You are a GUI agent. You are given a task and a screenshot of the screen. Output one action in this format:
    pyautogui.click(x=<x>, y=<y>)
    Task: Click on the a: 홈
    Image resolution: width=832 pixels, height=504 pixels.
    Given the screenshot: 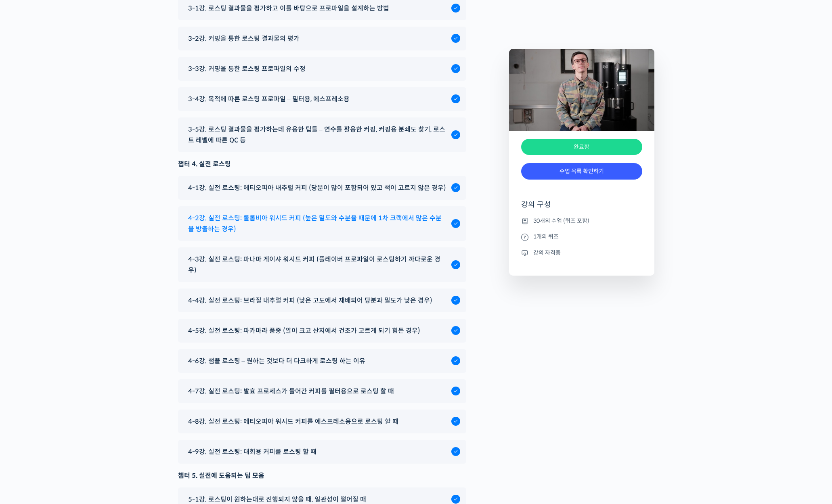 What is the action you would take?
    pyautogui.click(x=28, y=266)
    